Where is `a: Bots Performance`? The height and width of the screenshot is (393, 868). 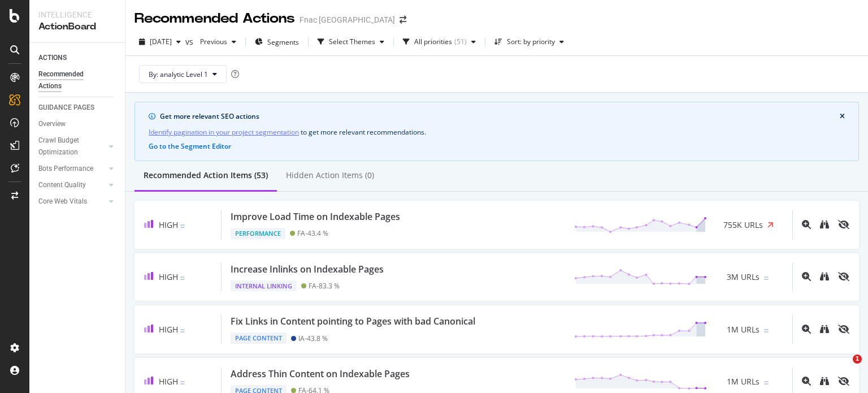 a: Bots Performance is located at coordinates (72, 168).